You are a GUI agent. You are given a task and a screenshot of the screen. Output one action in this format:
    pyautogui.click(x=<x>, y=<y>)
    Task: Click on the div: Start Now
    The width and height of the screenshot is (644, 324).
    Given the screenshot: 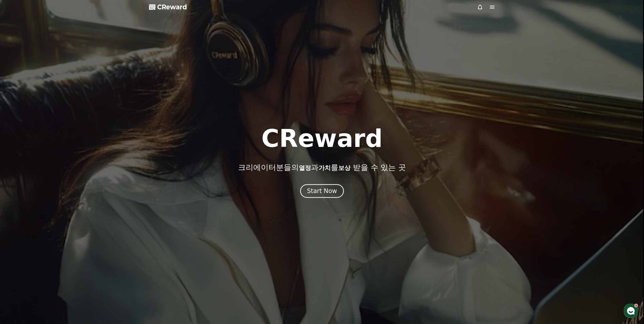 What is the action you would take?
    pyautogui.click(x=322, y=191)
    